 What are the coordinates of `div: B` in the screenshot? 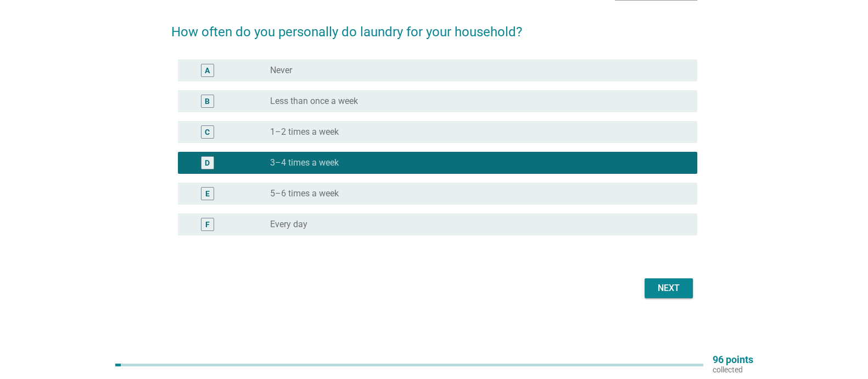 It's located at (207, 101).